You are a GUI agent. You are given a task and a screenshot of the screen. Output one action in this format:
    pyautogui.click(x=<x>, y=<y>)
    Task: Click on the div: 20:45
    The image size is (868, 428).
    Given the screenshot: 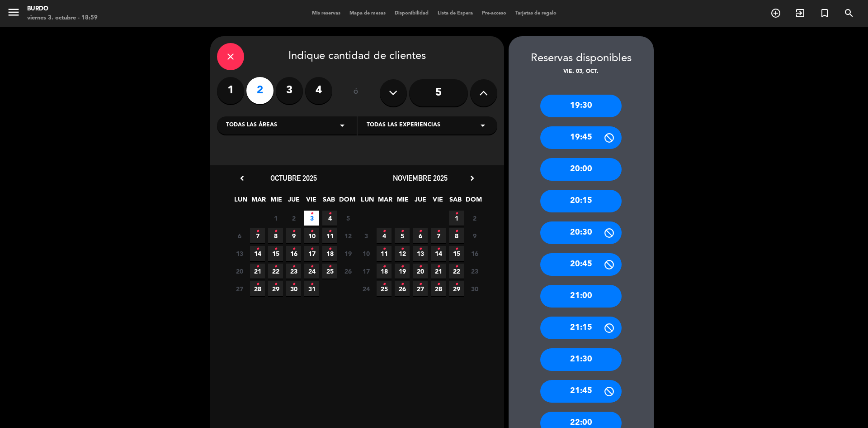 What is the action you would take?
    pyautogui.click(x=581, y=264)
    